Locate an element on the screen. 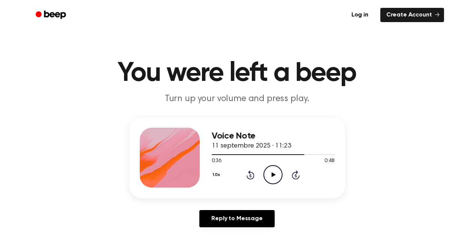 The image size is (474, 249). button: 1.0x is located at coordinates (217, 175).